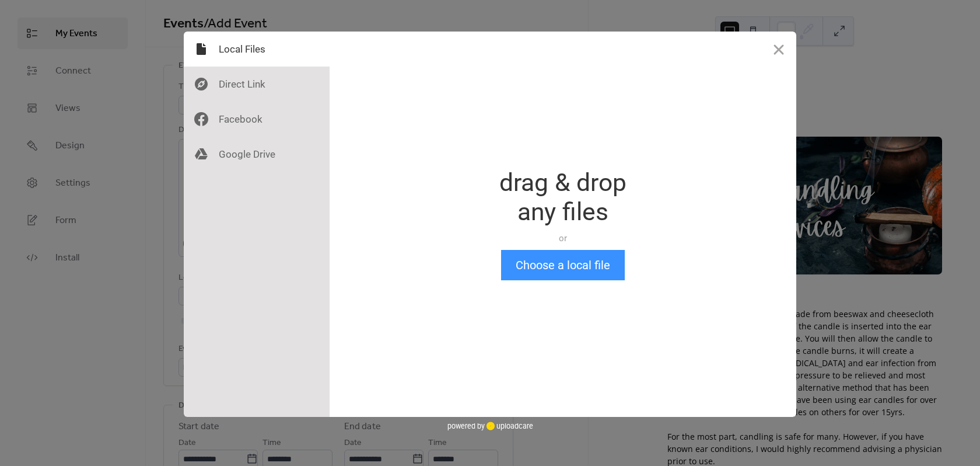 The image size is (980, 466). What do you see at coordinates (256, 119) in the screenshot?
I see `div: Facebook` at bounding box center [256, 119].